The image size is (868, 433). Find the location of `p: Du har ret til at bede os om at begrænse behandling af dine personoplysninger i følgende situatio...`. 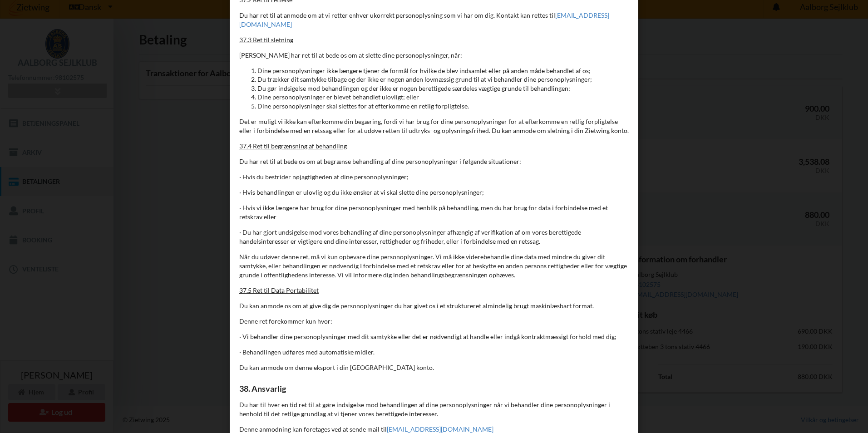

p: Du har ret til at bede os om at begrænse behandling af dine personoplysninger i følgende situatio... is located at coordinates (434, 162).